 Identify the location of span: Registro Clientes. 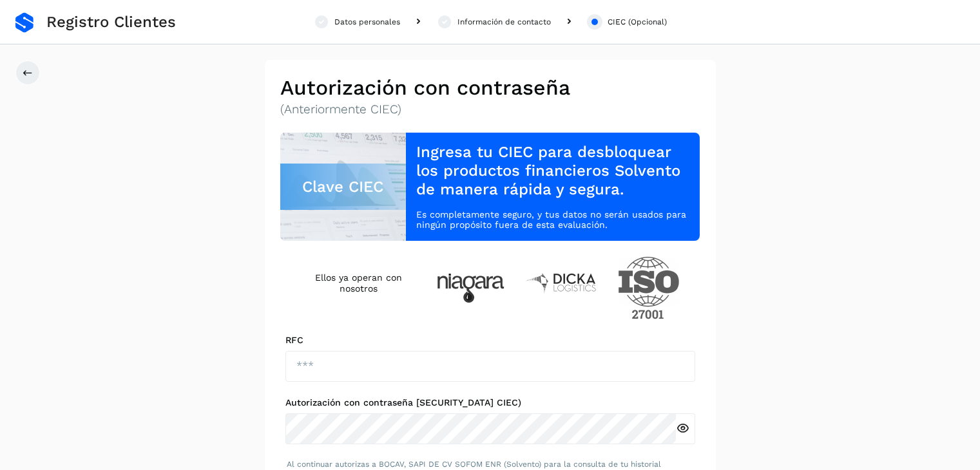
(110, 22).